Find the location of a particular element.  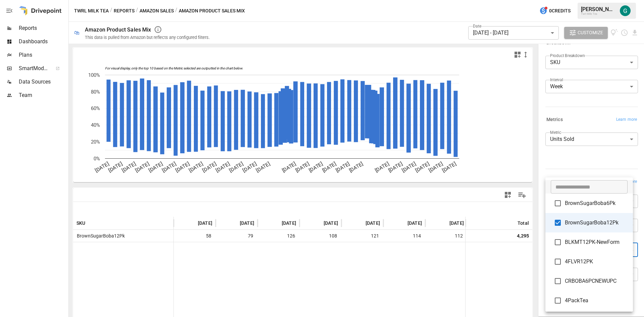

span: 4FLVR12PK is located at coordinates (596, 262).